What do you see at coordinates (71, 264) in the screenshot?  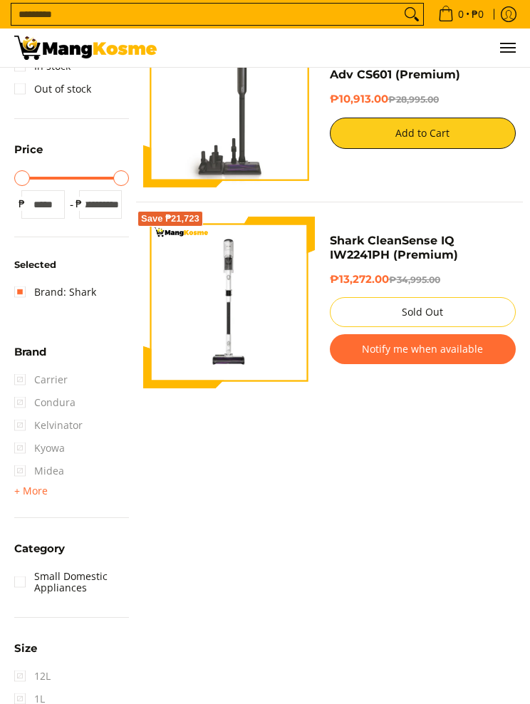 I see `h6: Selected` at bounding box center [71, 264].